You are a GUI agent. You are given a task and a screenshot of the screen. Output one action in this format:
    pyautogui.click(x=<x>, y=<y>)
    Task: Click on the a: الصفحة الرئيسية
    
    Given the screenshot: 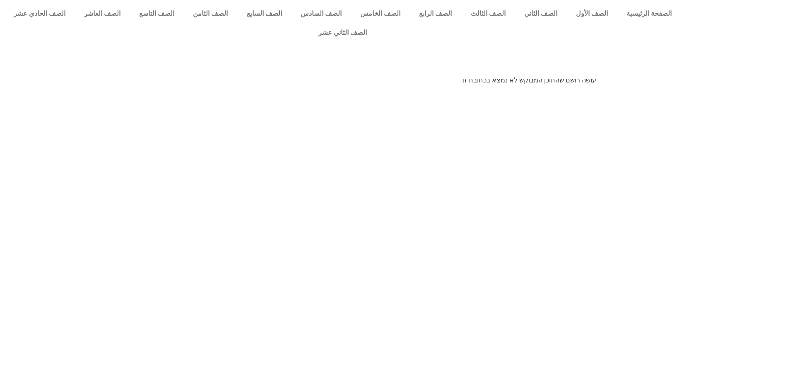 What is the action you would take?
    pyautogui.click(x=649, y=14)
    